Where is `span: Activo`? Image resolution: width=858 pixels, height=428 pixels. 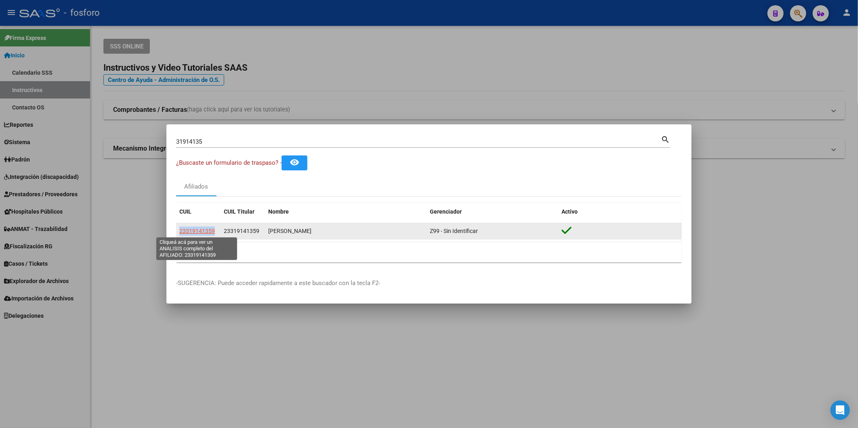
span: Activo is located at coordinates (570, 212).